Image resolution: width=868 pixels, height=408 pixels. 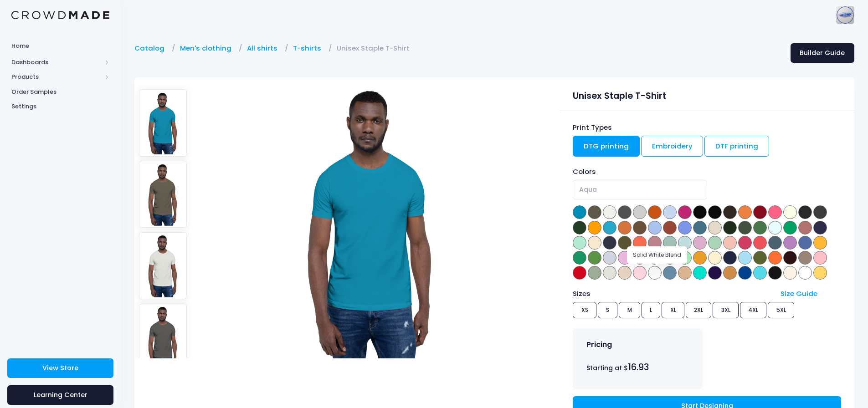 What do you see at coordinates (799, 294) in the screenshot?
I see `a: Size Guide` at bounding box center [799, 294].